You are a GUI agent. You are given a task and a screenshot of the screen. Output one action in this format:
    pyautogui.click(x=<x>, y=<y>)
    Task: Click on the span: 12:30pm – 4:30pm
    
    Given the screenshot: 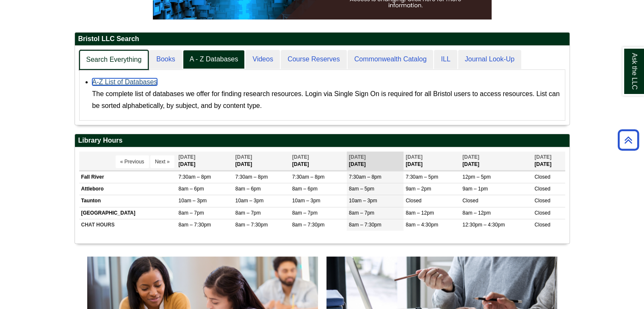 What is the action you would take?
    pyautogui.click(x=483, y=225)
    